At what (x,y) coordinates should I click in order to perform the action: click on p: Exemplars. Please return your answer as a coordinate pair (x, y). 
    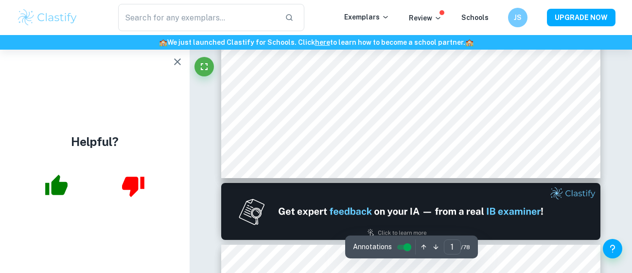
    Looking at the image, I should click on (367, 17).